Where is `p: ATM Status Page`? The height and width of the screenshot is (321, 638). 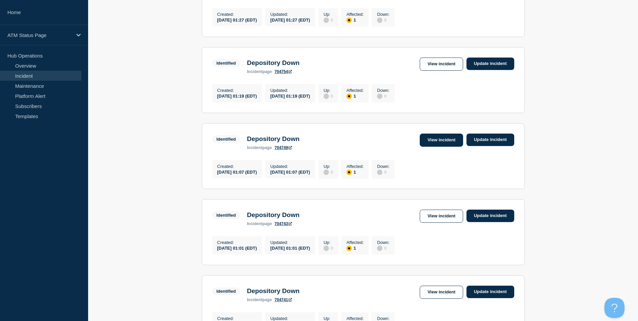
p: ATM Status Page is located at coordinates (40, 35).